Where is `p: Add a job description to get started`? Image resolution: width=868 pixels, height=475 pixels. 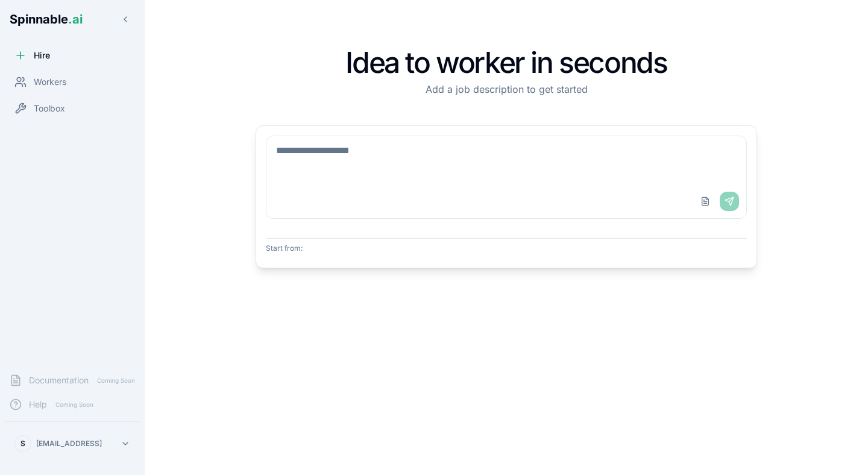 p: Add a job description to get started is located at coordinates (506, 89).